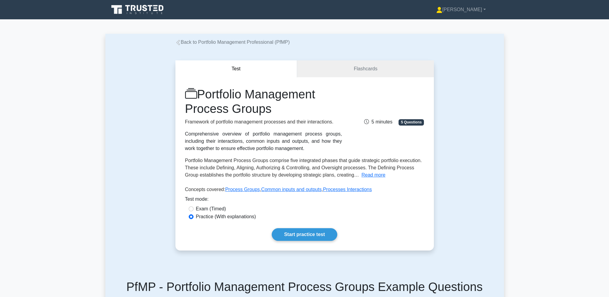 The image size is (609, 297). I want to click on label: Exam (Timed), so click(211, 209).